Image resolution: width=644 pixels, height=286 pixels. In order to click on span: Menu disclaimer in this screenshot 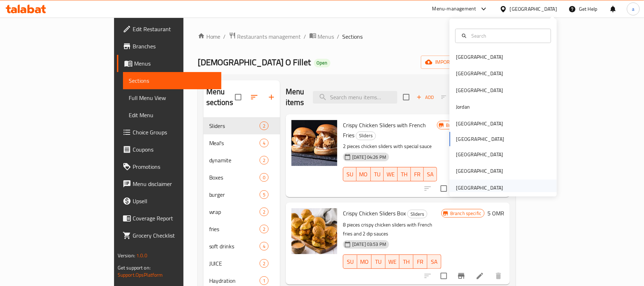, I will do `click(174, 184)`.